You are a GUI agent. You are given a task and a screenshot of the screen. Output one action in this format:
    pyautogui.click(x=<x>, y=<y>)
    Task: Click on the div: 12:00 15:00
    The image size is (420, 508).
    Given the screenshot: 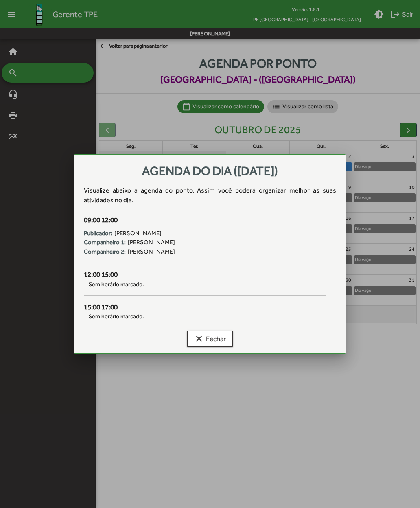 What is the action you would take?
    pyautogui.click(x=205, y=275)
    